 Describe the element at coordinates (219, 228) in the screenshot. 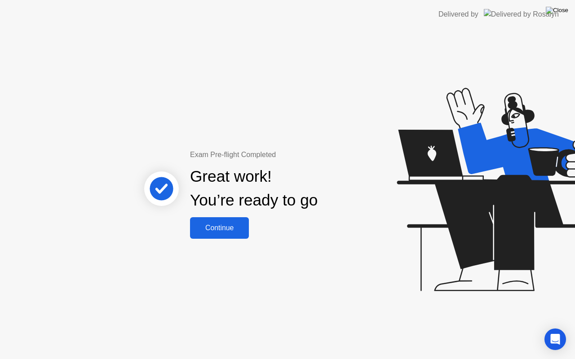

I see `button: Continue` at that location.